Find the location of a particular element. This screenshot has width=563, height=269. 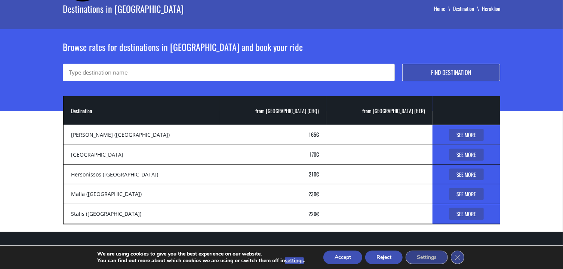

a: 165€ is located at coordinates (314, 134).